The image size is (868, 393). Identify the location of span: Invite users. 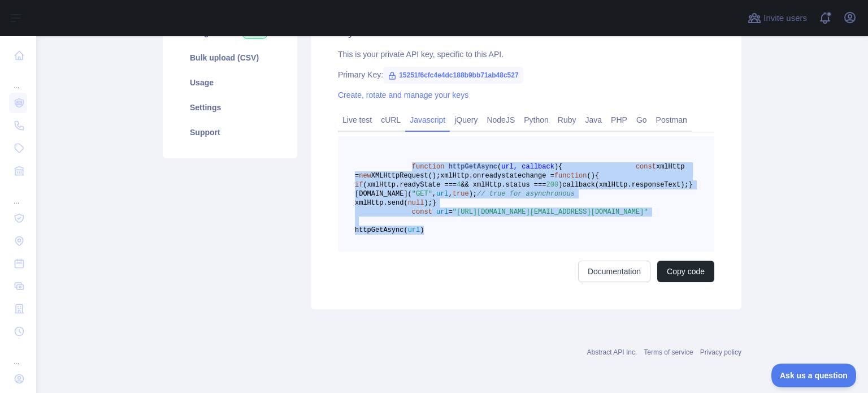
(785, 18).